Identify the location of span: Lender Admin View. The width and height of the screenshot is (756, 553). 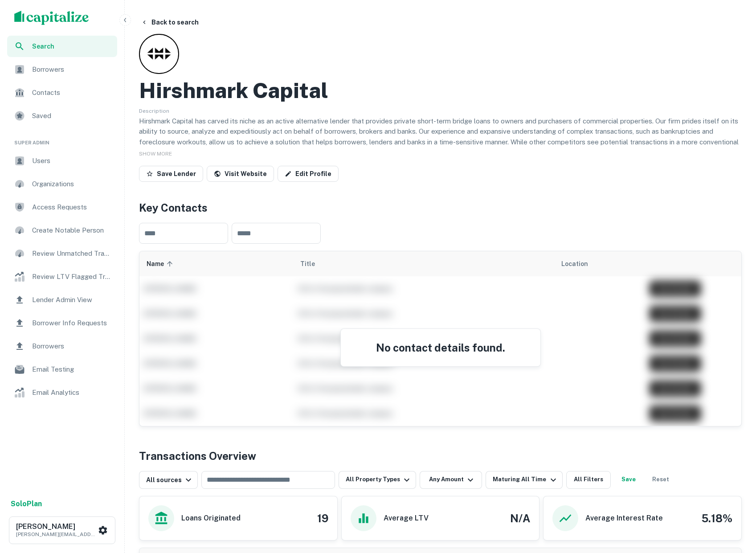
(72, 300).